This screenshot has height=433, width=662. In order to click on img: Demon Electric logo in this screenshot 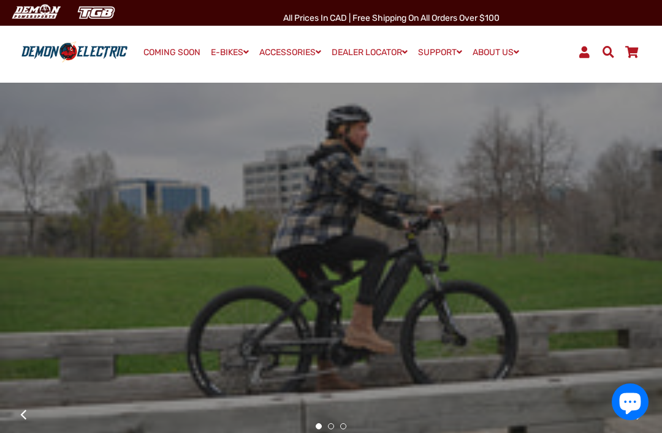, I will do `click(74, 52)`.